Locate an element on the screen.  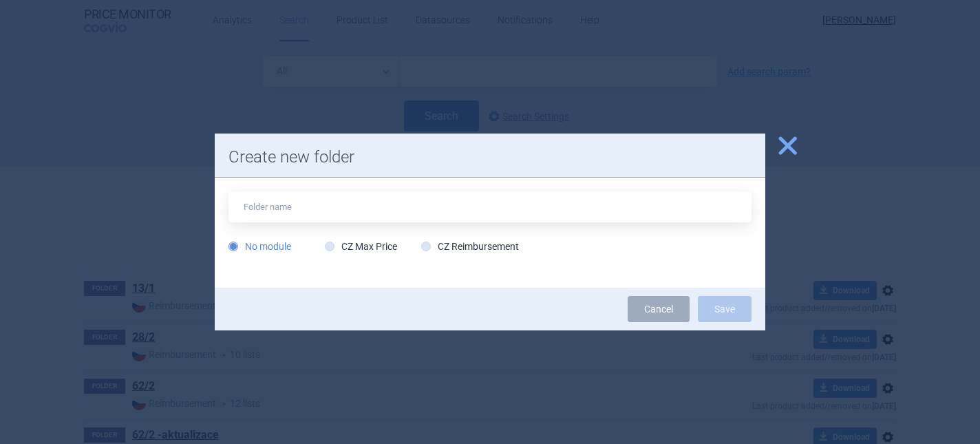
button: Save is located at coordinates (725, 309).